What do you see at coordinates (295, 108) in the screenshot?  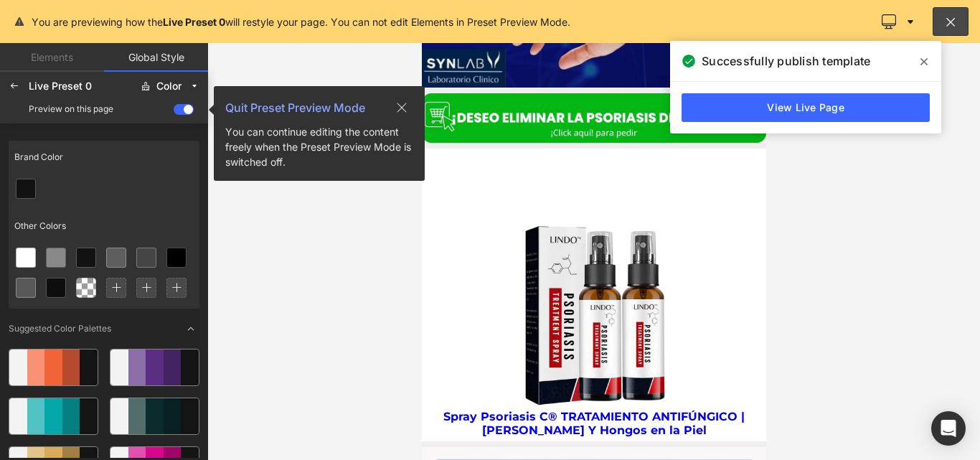 I see `span: Quit Preset Preview Mode` at bounding box center [295, 108].